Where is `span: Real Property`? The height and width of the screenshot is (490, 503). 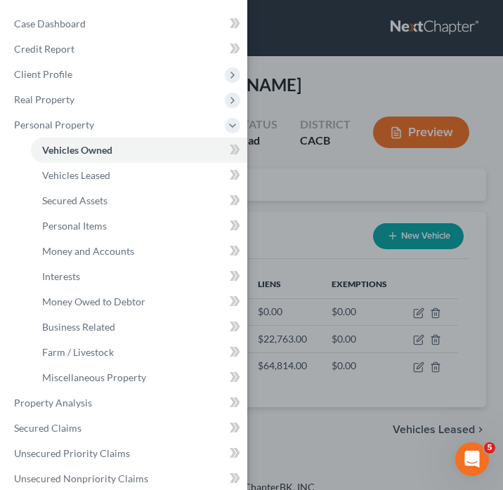
span: Real Property is located at coordinates (44, 99).